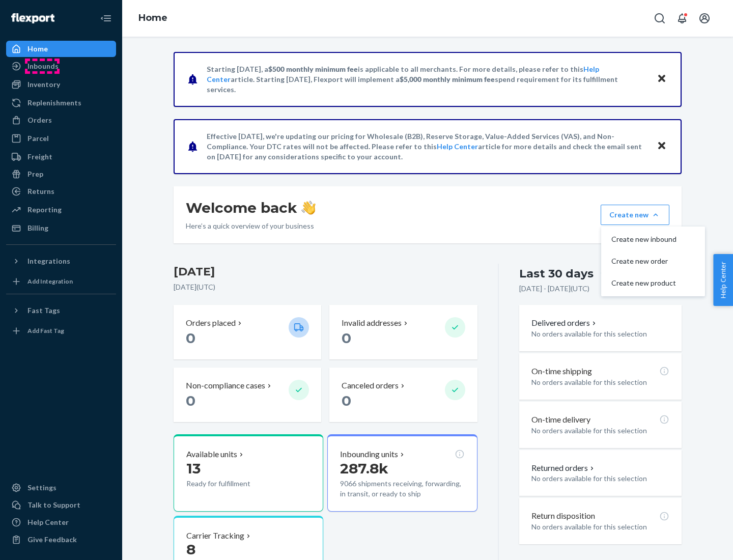 This screenshot has height=560, width=733. What do you see at coordinates (564, 467) in the screenshot?
I see `button: Returned orders` at bounding box center [564, 467].